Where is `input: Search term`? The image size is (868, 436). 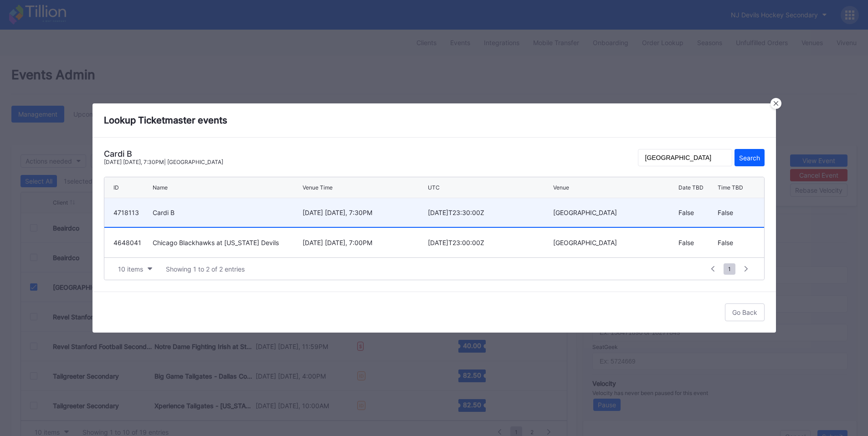 input: Search term is located at coordinates (685, 158).